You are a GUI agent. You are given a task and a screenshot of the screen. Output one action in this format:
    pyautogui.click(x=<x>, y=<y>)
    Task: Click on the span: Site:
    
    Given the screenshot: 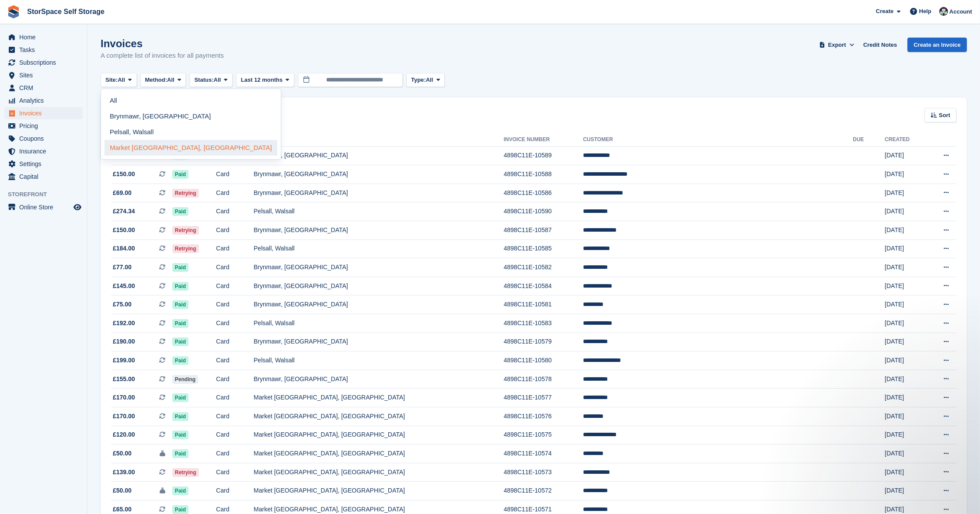 What is the action you would take?
    pyautogui.click(x=112, y=80)
    